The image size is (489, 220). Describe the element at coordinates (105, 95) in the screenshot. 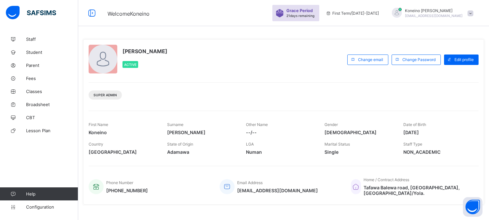

I see `span: Super Admin` at that location.